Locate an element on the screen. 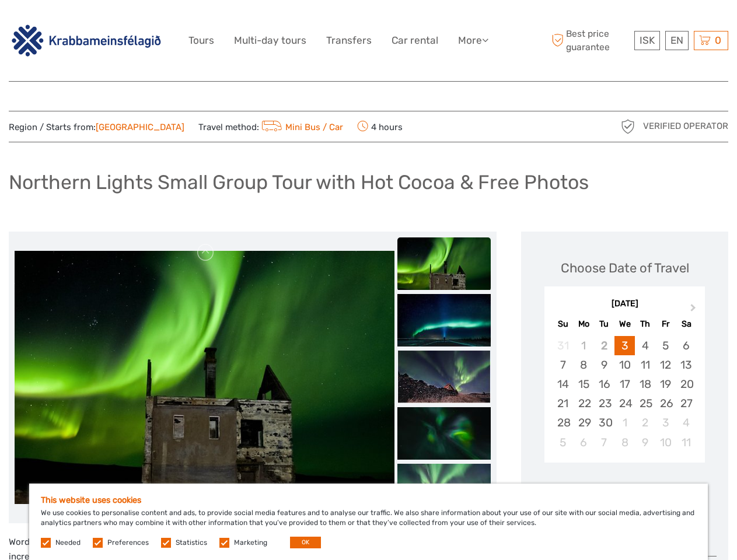 This screenshot has width=737, height=560. div: Choose Tuesday, September 23rd, 2025 is located at coordinates (604, 403).